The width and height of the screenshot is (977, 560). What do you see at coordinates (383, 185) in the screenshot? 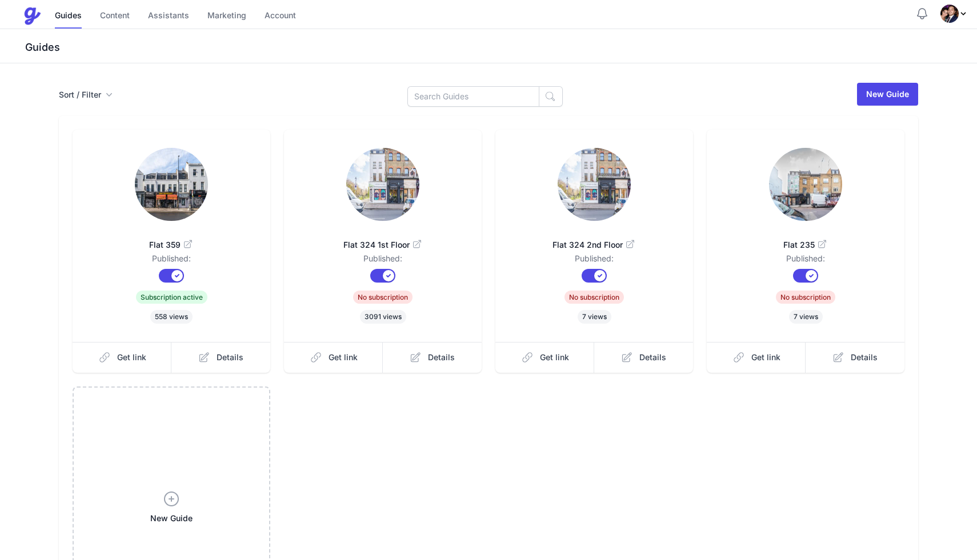
I see `img: j26fe9zzam5dk6z8ygyqo1fhxbby` at bounding box center [383, 185].